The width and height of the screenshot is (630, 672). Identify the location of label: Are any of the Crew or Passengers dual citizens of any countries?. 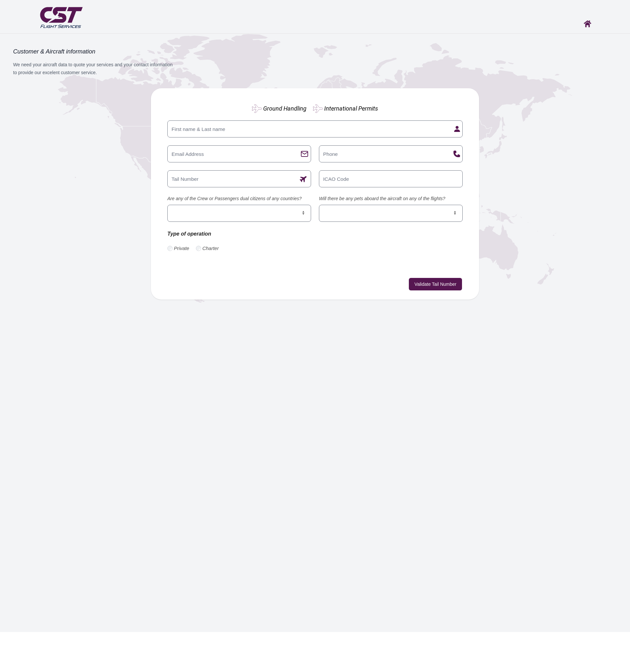
(239, 198).